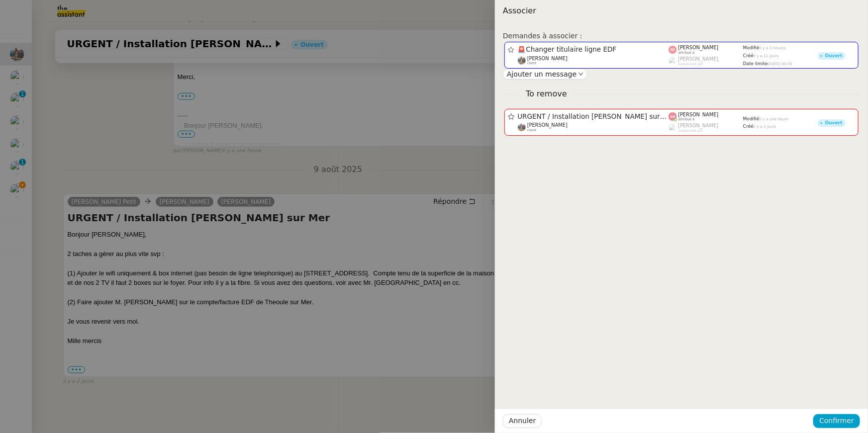 This screenshot has width=868, height=433. What do you see at coordinates (773, 48) in the screenshot?
I see `span: il y a 3 heures` at bounding box center [773, 48].